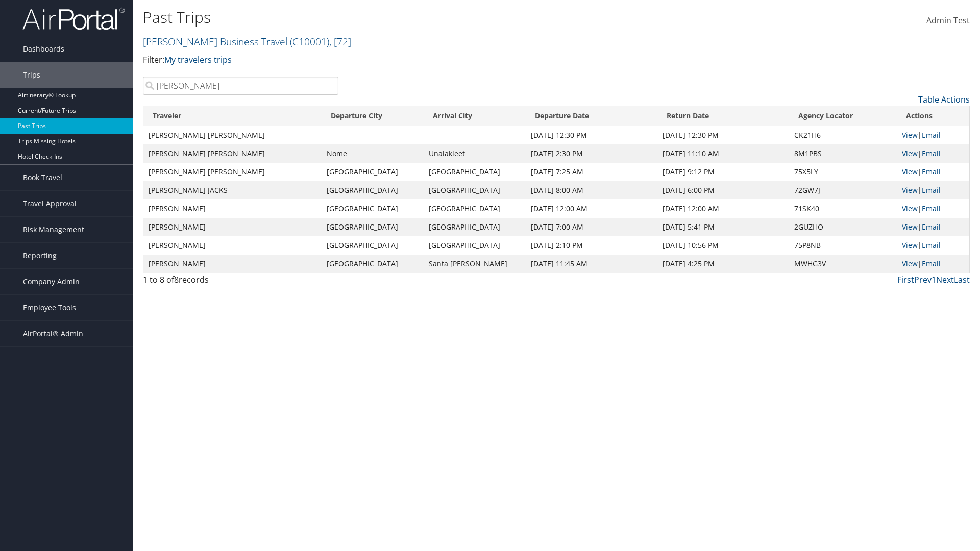  What do you see at coordinates (923, 280) in the screenshot?
I see `a: Prev` at bounding box center [923, 280].